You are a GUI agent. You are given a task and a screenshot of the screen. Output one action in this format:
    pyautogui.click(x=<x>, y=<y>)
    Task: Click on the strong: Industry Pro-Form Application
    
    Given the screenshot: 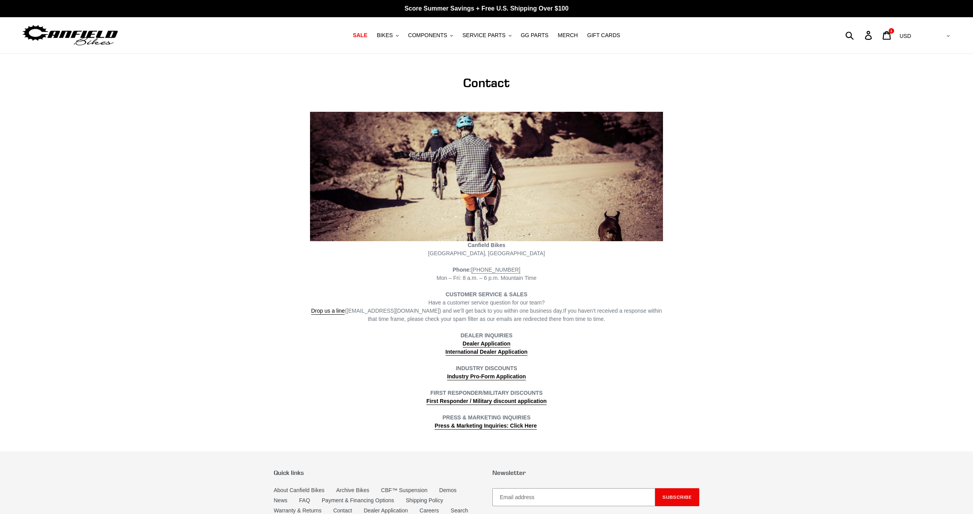 What is the action you would take?
    pyautogui.click(x=487, y=376)
    